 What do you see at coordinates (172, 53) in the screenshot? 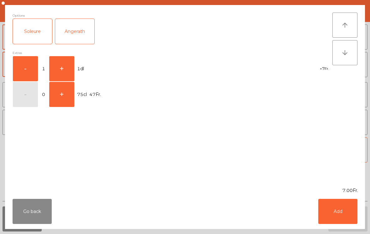
I see `div: Extras` at bounding box center [172, 53].